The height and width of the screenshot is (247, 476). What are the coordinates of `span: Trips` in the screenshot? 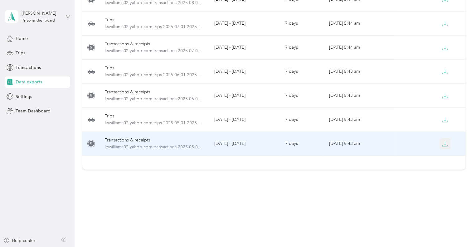 It's located at (20, 53).